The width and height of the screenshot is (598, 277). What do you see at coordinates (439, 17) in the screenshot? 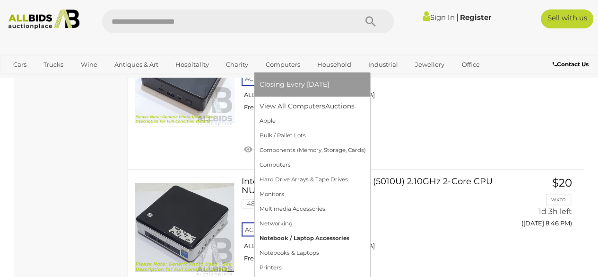
I see `a: Sign In` at bounding box center [439, 17].